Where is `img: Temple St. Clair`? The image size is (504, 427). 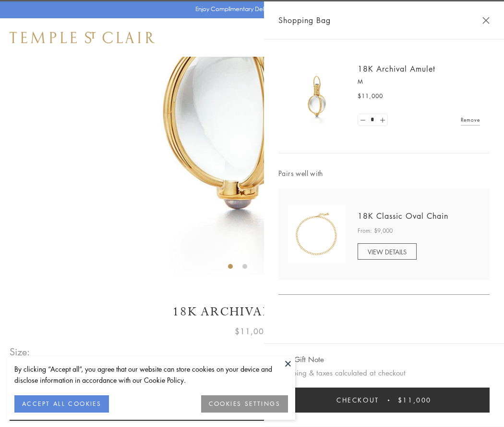 img: Temple St. Clair is located at coordinates (82, 37).